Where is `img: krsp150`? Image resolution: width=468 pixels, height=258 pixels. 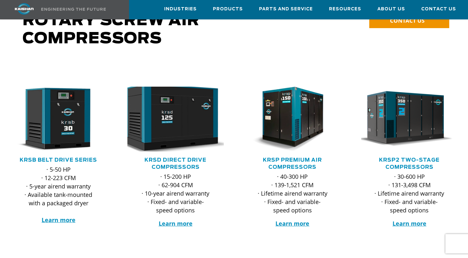 img: krsp150 is located at coordinates (288, 119).